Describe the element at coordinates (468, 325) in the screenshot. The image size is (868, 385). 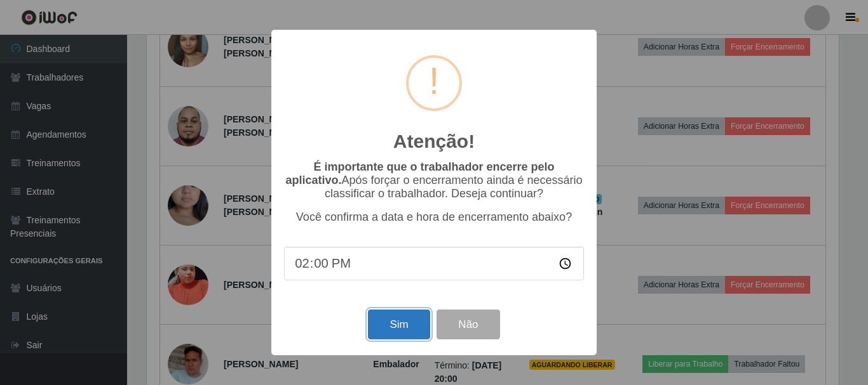
I see `button: Não` at that location.